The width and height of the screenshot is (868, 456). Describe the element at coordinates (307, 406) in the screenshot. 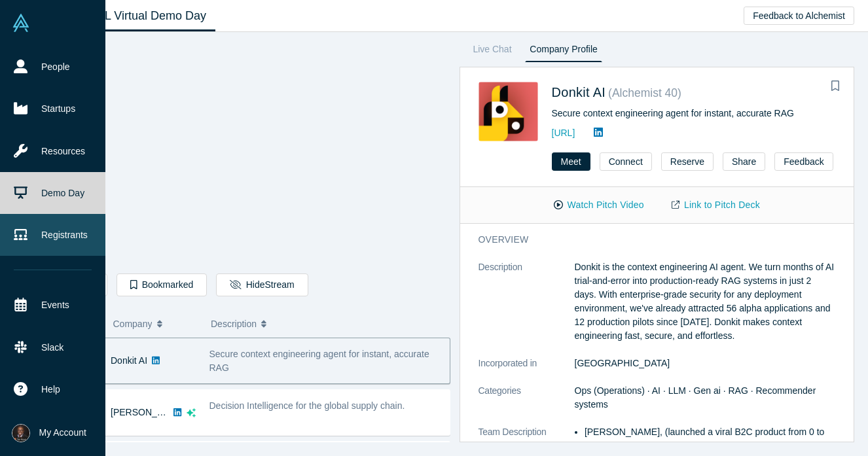

I see `span: Decision Intelligence for the global supply chain.` at that location.